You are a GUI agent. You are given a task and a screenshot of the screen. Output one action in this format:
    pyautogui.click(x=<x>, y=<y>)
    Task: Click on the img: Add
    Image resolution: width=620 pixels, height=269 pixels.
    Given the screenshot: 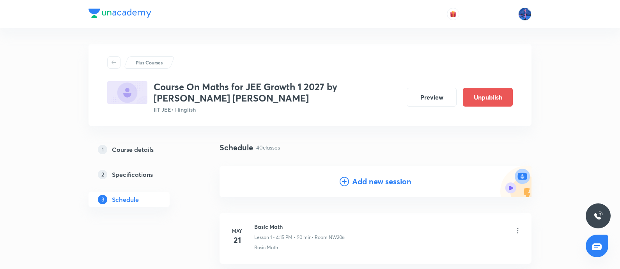 What is the action you would take?
    pyautogui.click(x=516, y=181)
    